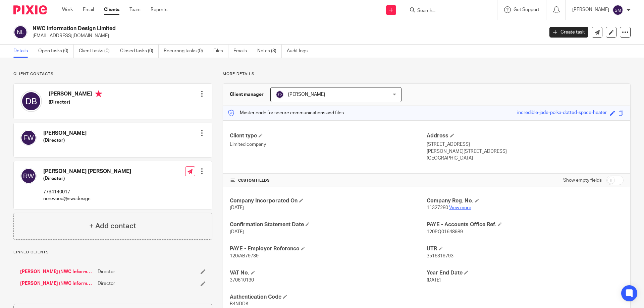 The width and height of the screenshot is (644, 308). What do you see at coordinates (221, 51) in the screenshot?
I see `a: Files` at bounding box center [221, 51].